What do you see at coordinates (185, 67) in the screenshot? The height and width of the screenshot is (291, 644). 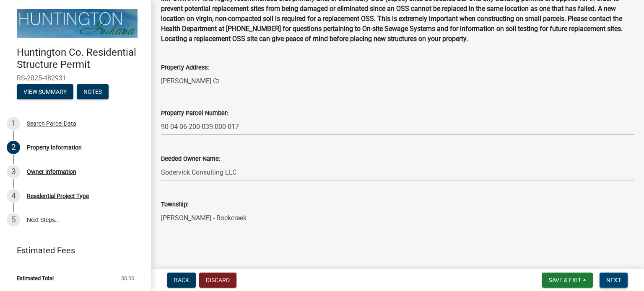 I see `label: Property Address:` at bounding box center [185, 67].